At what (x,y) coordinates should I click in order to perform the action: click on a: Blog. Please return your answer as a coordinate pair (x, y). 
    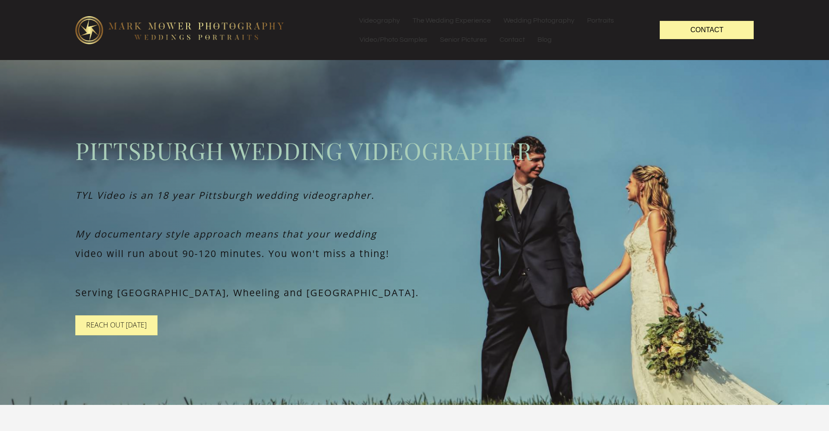
    Looking at the image, I should click on (545, 40).